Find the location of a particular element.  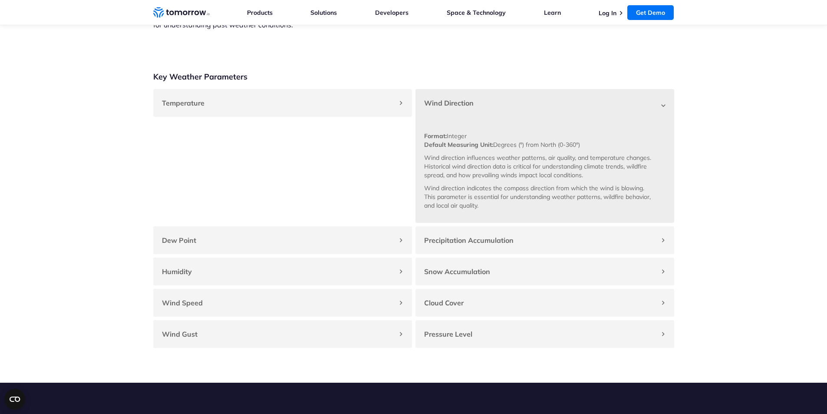

strong: Snow Accumulation is located at coordinates (457, 271).